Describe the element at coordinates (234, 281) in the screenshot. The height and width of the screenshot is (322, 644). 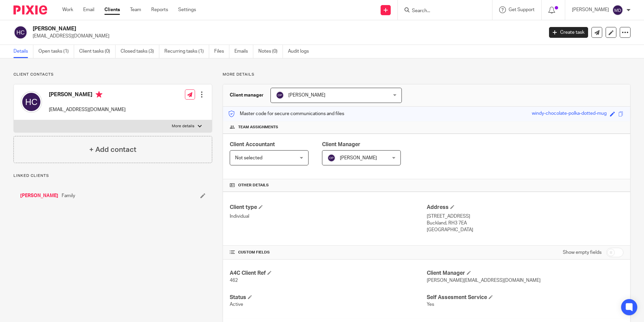
I see `span: 462` at that location.